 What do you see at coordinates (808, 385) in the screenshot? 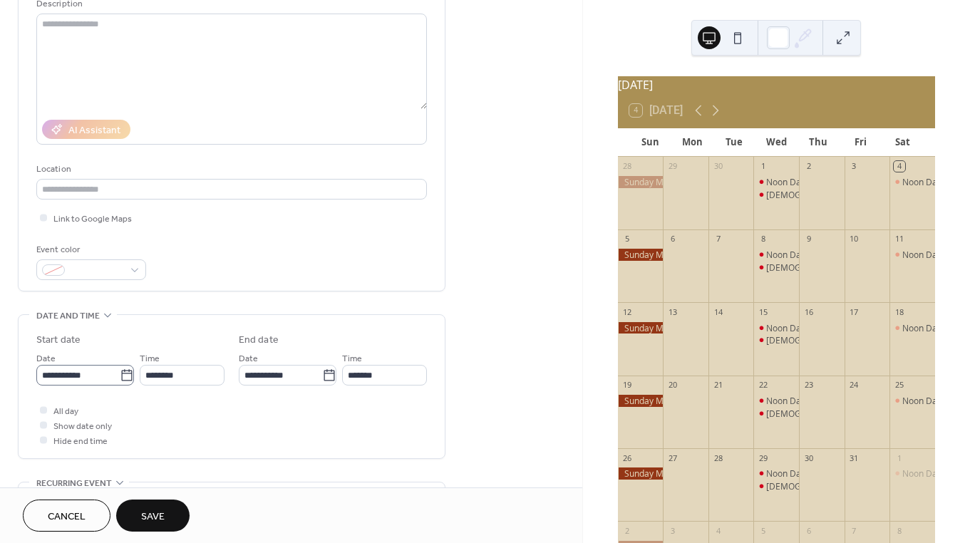
I see `div: 23` at bounding box center [808, 385].